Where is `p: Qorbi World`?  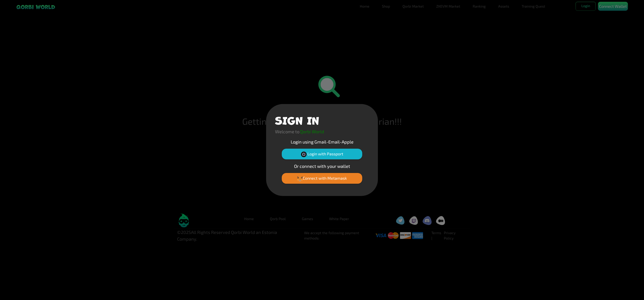
p: Qorbi World is located at coordinates (312, 131).